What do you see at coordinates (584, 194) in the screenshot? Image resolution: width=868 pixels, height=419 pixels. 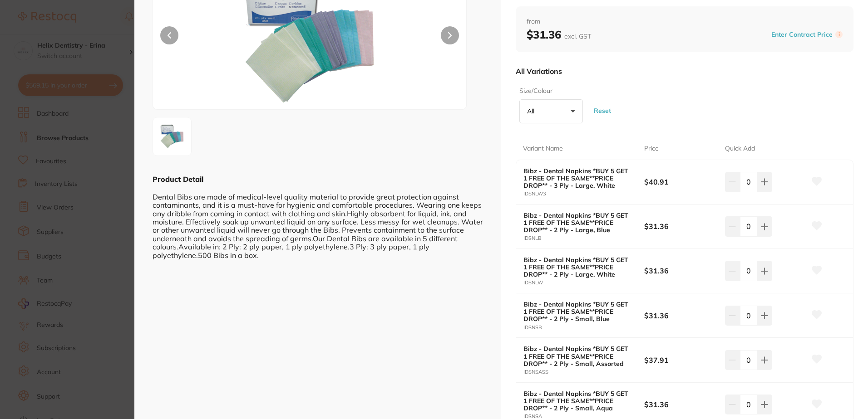 I see `small: IDSNLW3` at bounding box center [584, 194].